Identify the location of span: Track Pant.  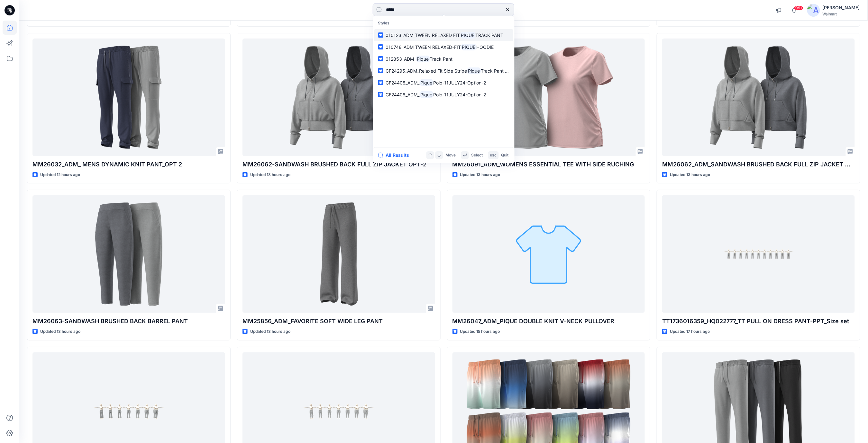
(441, 59).